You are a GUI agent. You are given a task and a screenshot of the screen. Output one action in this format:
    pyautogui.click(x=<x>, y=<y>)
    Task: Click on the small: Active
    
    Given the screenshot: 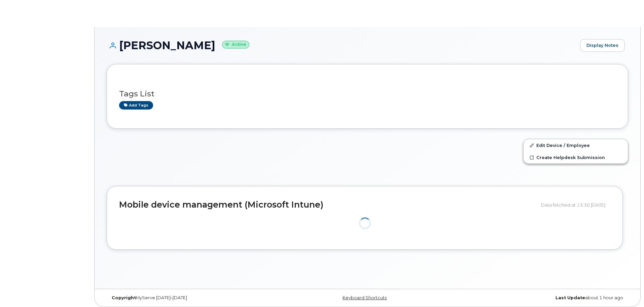 What is the action you would take?
    pyautogui.click(x=236, y=45)
    